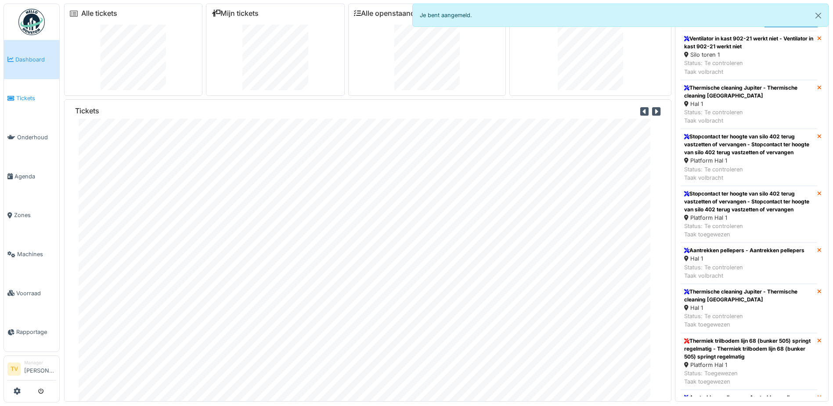 Image resolution: width=833 pixels, height=406 pixels. I want to click on a: Machines, so click(32, 254).